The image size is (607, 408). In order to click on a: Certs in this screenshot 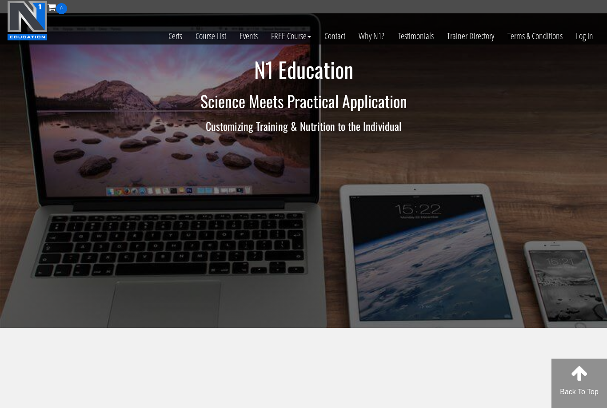, I will do `click(175, 36)`.